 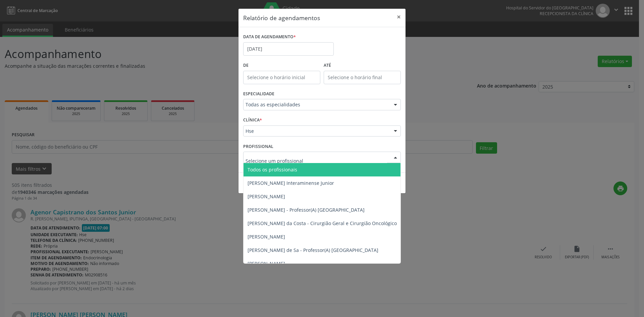 I want to click on input: Selecione o horário inicial, so click(x=282, y=77).